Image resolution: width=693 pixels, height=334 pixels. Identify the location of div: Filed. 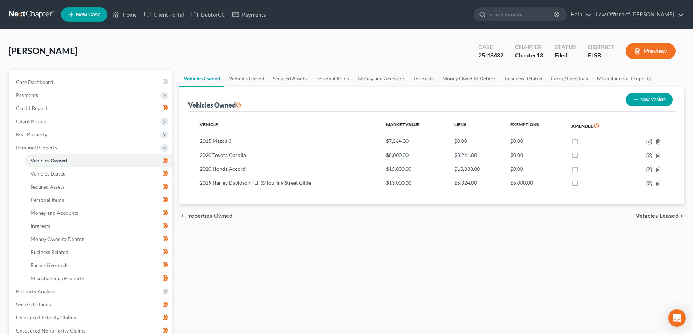
(566, 55).